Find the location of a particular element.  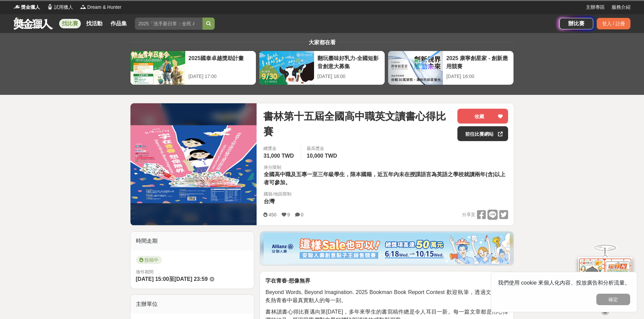

a: LogoDream & Hunter is located at coordinates (100, 7).